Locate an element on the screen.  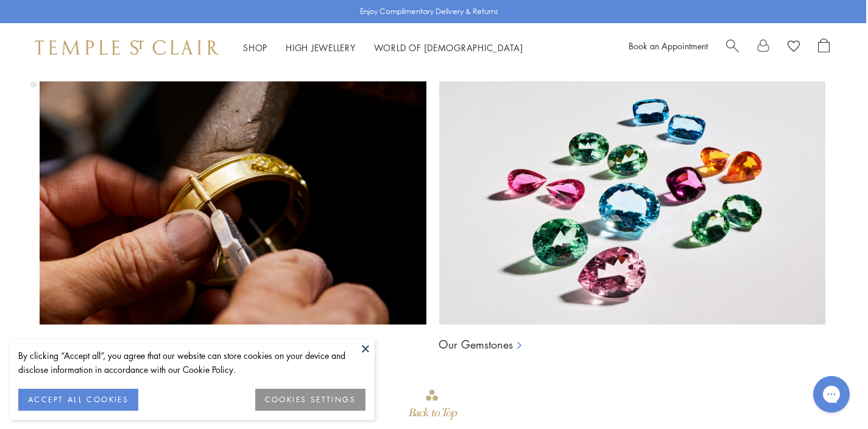
a: Open Shopping Bag is located at coordinates (823, 47).